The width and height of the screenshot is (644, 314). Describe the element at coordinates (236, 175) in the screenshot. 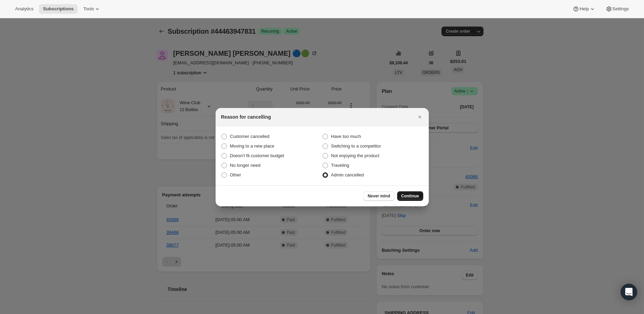

I see `span: Other` at that location.